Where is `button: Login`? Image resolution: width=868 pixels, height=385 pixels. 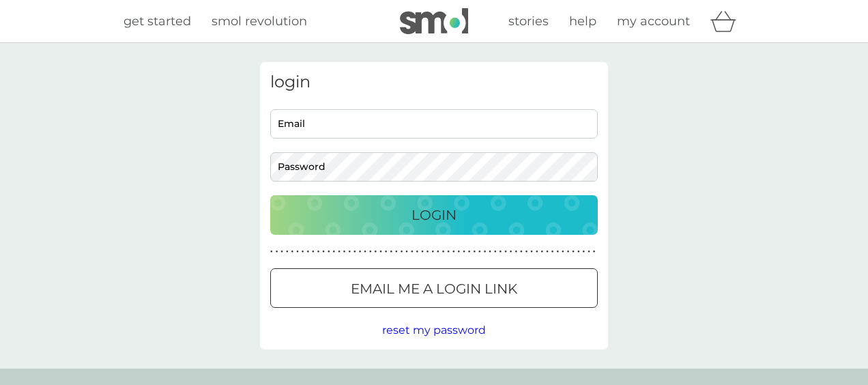
button: Login is located at coordinates (434, 215).